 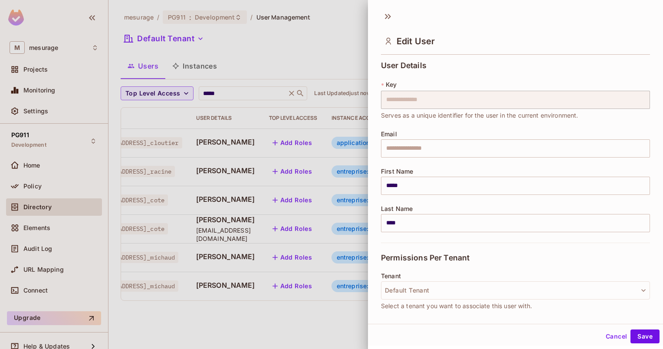 I want to click on span: Tenant, so click(x=391, y=276).